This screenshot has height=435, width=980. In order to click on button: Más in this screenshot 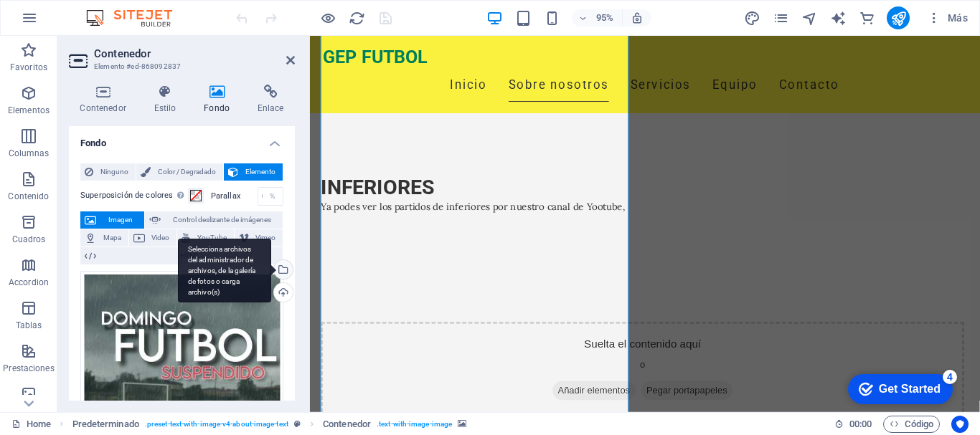, I will do `click(947, 18)`.